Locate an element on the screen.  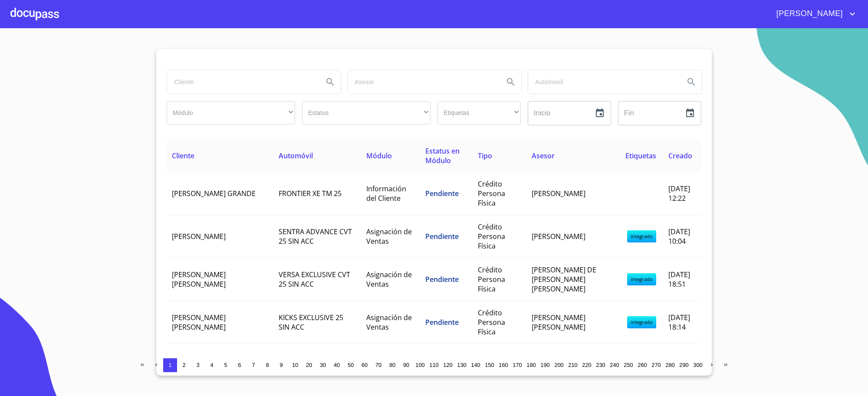
span: 190 is located at coordinates (544, 365).